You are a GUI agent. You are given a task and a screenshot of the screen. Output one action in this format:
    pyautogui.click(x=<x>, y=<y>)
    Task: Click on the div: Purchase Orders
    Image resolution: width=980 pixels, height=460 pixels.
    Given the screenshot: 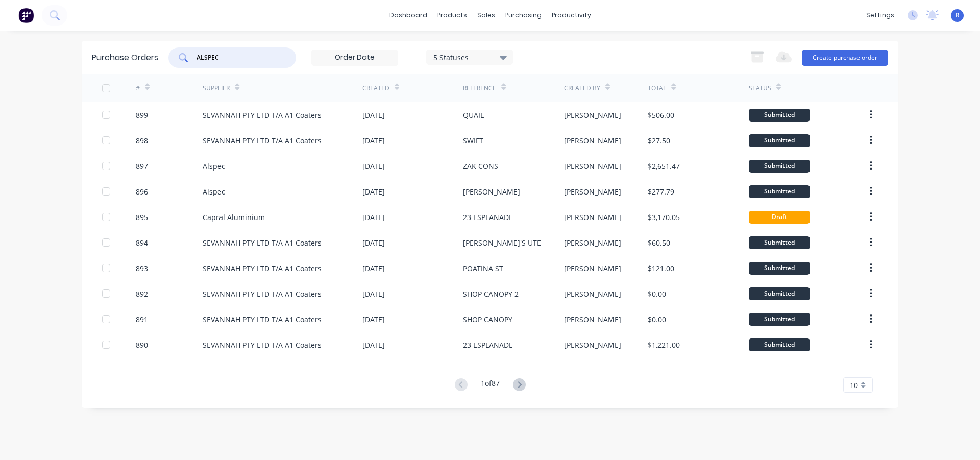 What is the action you would take?
    pyautogui.click(x=125, y=57)
    